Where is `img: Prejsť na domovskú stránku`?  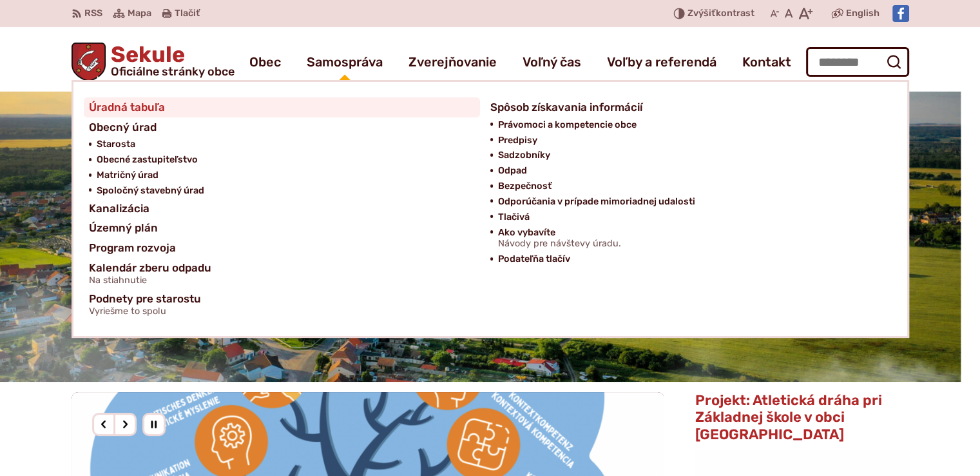
img: Prejsť na domovskú stránku is located at coordinates (89, 62).